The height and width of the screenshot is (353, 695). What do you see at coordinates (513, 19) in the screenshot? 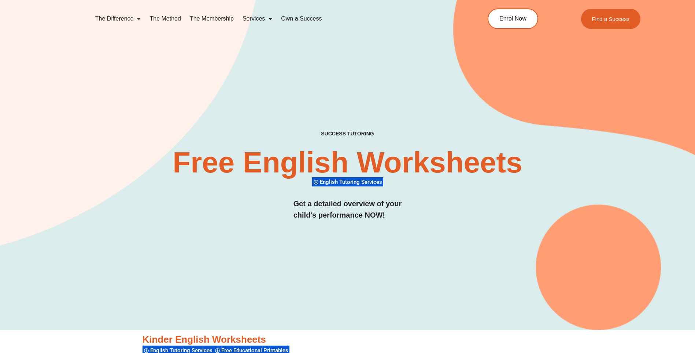
I see `span: Enrol Now` at bounding box center [513, 19].